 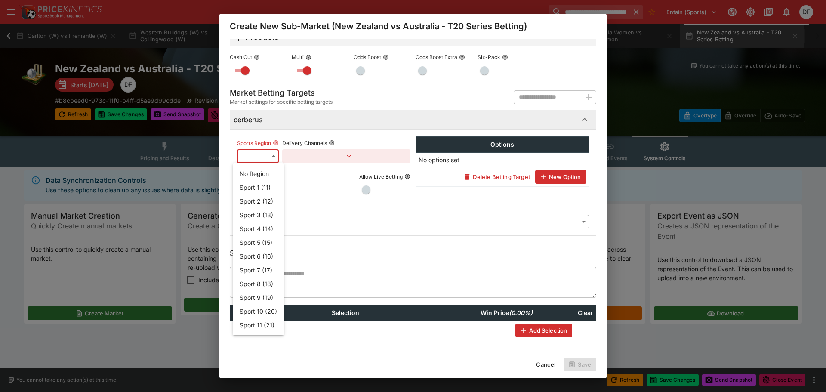 I want to click on li: Sport 8 (18), so click(x=258, y=284).